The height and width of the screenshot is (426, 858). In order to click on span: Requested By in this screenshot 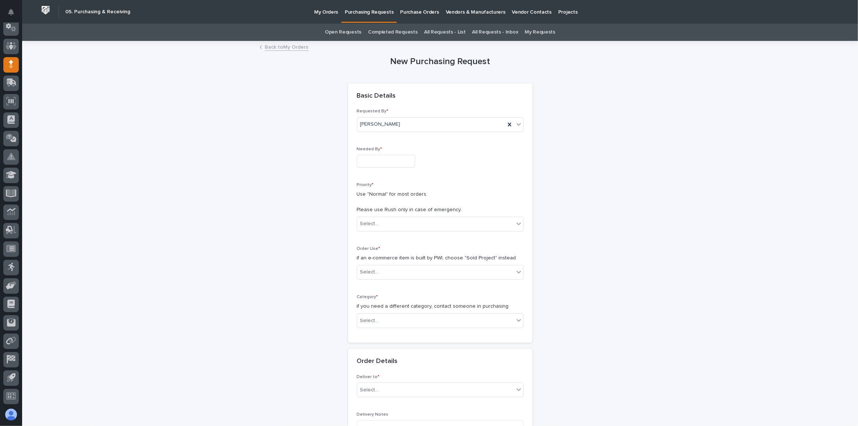, I will do `click(373, 111)`.